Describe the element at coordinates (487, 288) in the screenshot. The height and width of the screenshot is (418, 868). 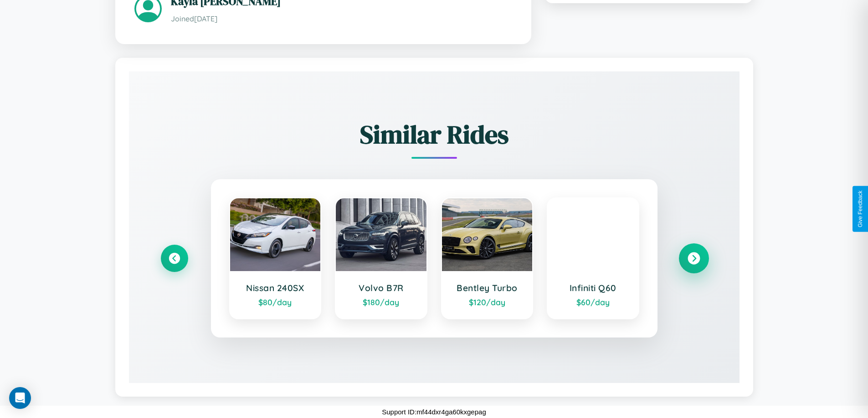
I see `h3: Bentley Turbo` at that location.